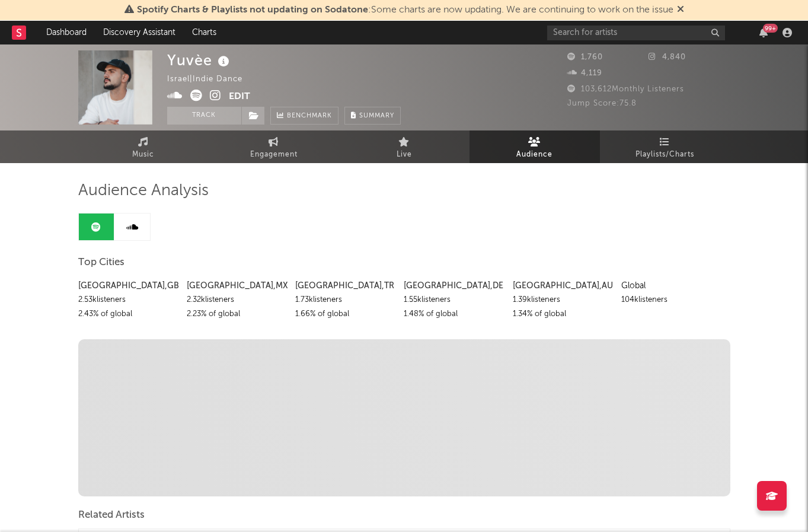 The height and width of the screenshot is (532, 808). I want to click on a: Benchmark, so click(304, 116).